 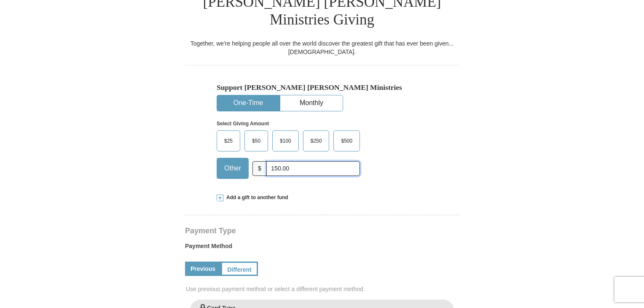 What do you see at coordinates (322, 231) in the screenshot?
I see `h4: Payment Type` at bounding box center [322, 231].